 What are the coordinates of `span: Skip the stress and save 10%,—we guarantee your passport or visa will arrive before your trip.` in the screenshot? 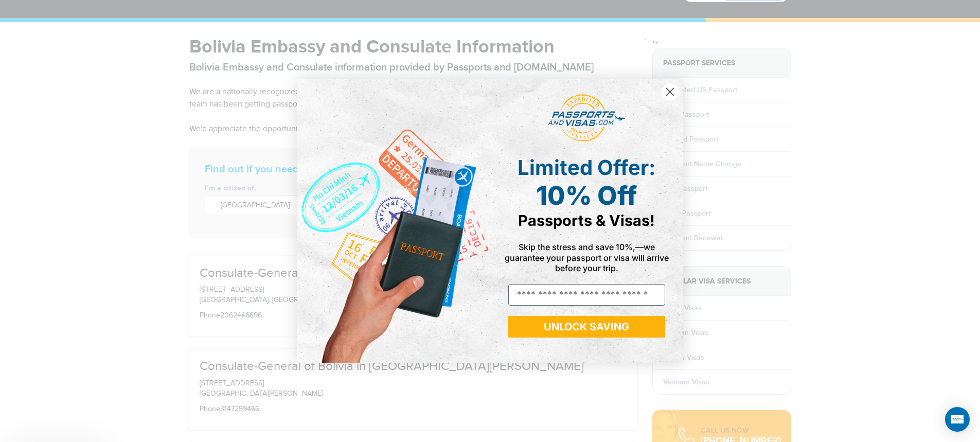 It's located at (586, 257).